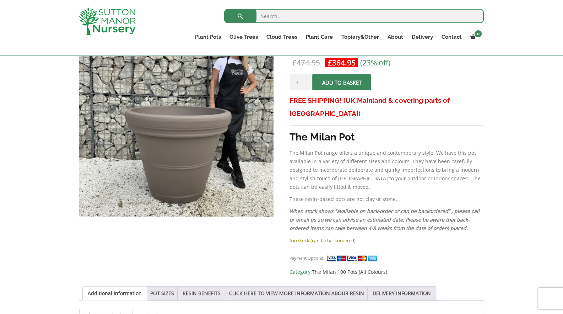  I want to click on p: 6 in stock (can be backordered), so click(387, 240).